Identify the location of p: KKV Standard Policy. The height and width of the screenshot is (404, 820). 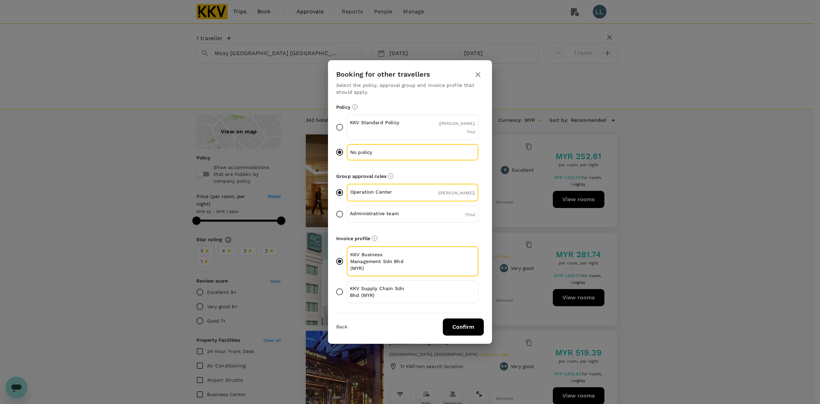
(381, 122).